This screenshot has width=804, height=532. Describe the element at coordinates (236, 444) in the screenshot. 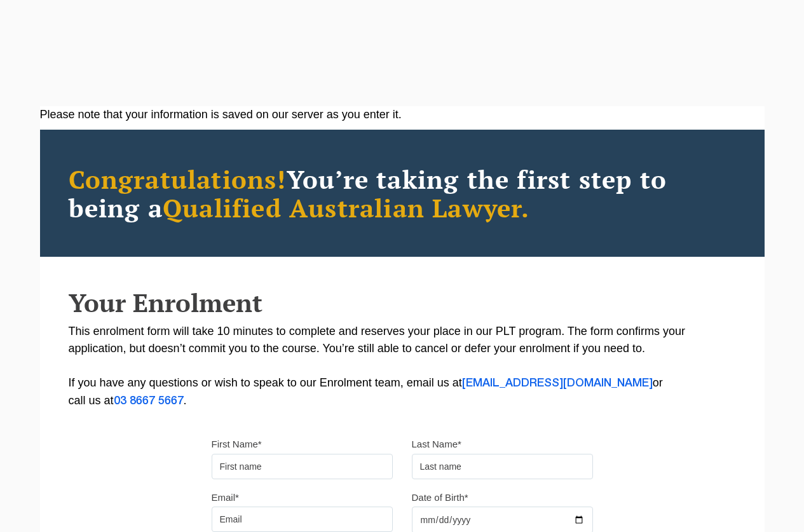

I see `label: First Name*` at that location.